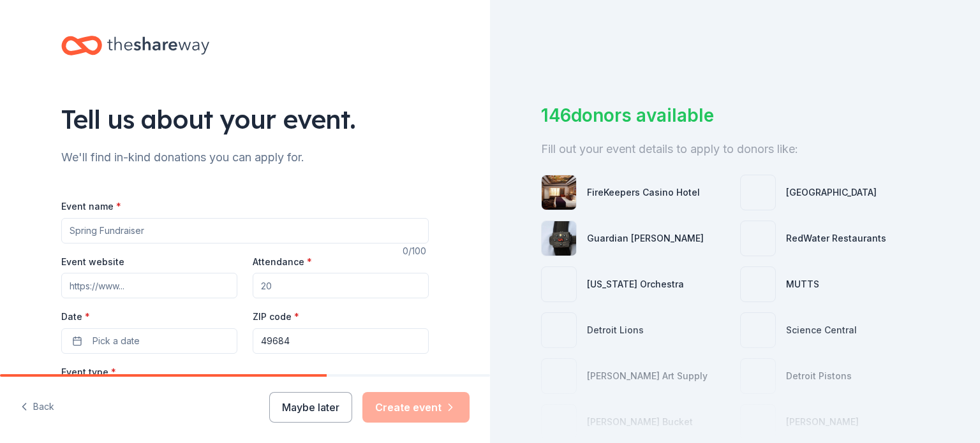 Image resolution: width=980 pixels, height=443 pixels. What do you see at coordinates (836, 239) in the screenshot?
I see `div: RedWater Restaurants` at bounding box center [836, 239].